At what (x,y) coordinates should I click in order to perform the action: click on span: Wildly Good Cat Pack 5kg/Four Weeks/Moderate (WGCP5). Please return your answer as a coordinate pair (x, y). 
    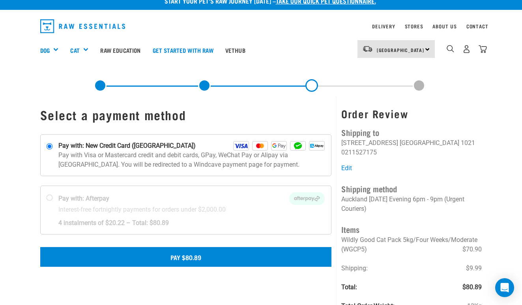
    Looking at the image, I should click on (409, 244).